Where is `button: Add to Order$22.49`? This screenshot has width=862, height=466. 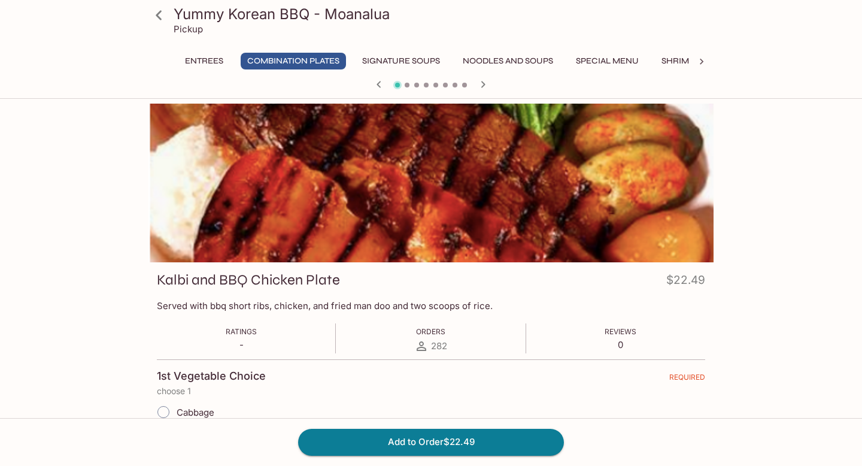 button: Add to Order$22.49 is located at coordinates (431, 442).